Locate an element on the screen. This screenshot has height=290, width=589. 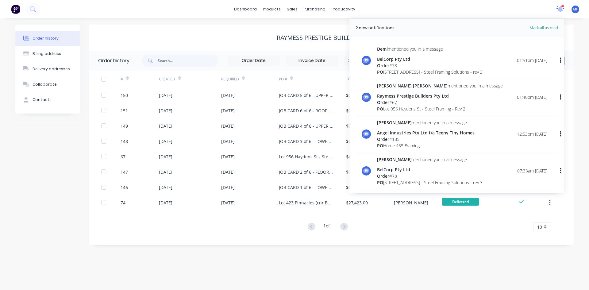
input: Search... is located at coordinates (188, 61).